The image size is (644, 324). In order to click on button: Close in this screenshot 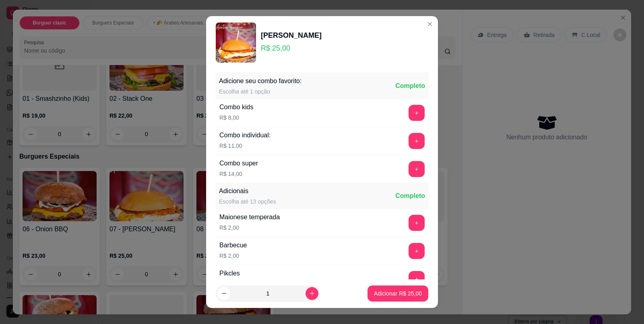, I will do `click(429, 24)`.